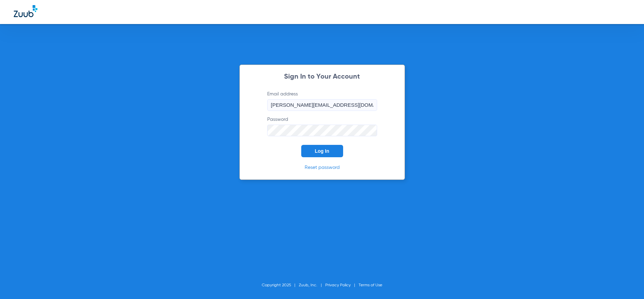  I want to click on label: Password, so click(322, 126).